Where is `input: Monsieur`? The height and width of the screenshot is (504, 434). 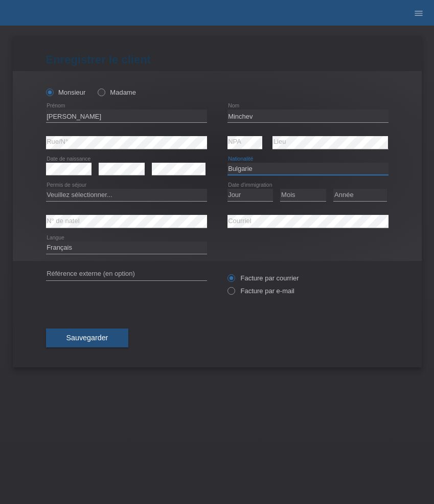
input: Monsieur is located at coordinates (49, 92).